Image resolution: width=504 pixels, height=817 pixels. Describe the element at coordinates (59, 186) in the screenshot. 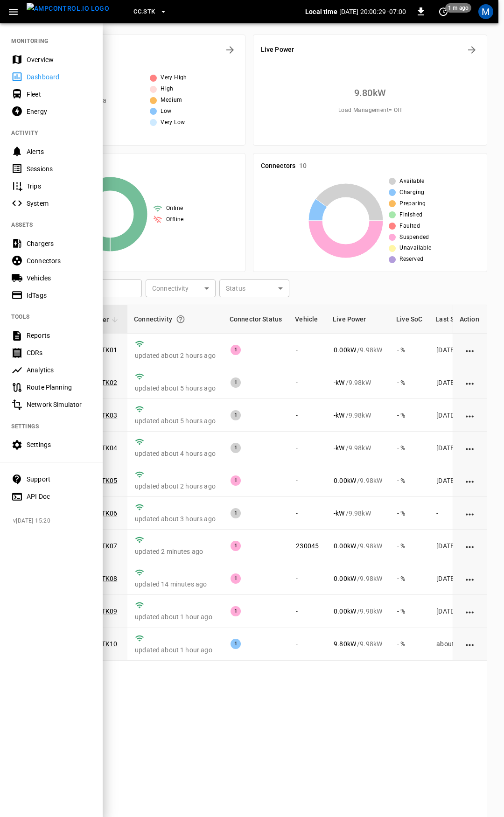

I see `div: Trips` at that location.